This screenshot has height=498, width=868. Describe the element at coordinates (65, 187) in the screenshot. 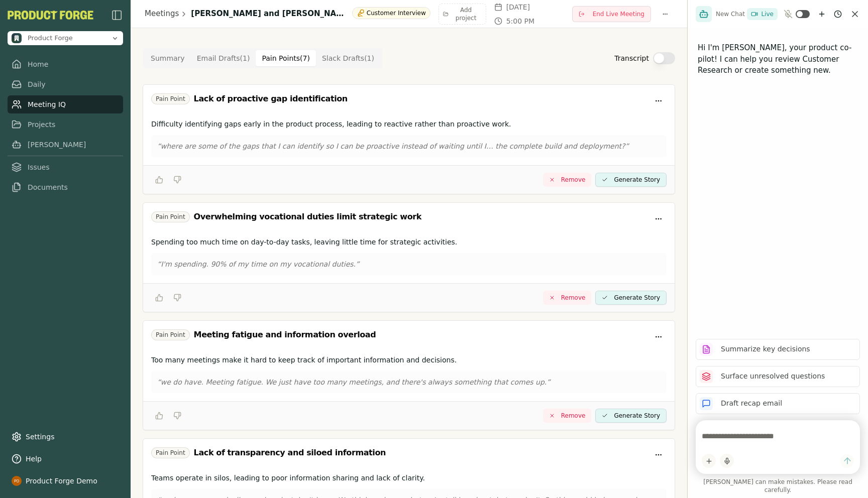

I see `a: Documents` at that location.